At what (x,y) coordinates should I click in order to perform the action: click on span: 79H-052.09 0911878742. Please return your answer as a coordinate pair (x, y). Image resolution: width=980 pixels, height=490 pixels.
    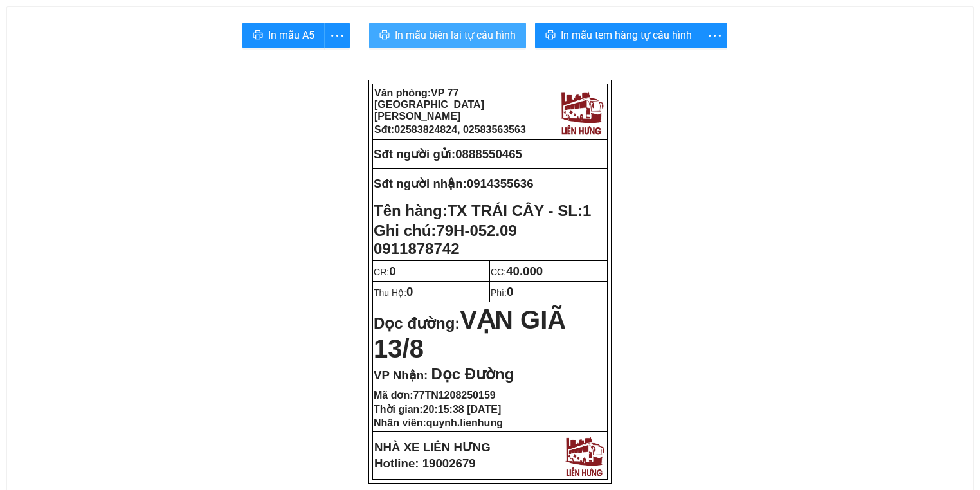
    Looking at the image, I should click on (445, 240).